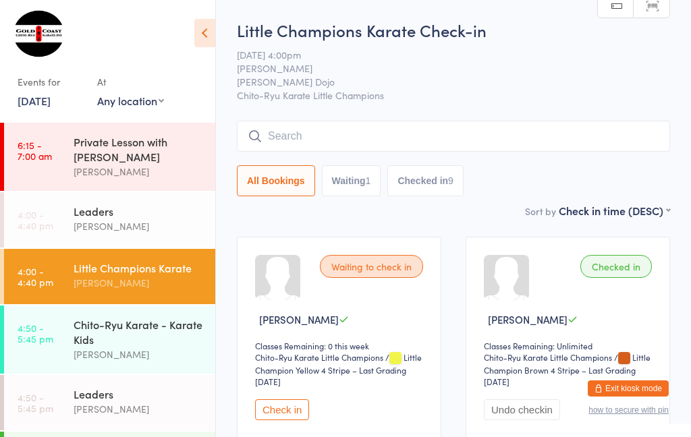 This screenshot has height=437, width=691. What do you see at coordinates (614, 210) in the screenshot?
I see `div: Check in time (DESC)` at bounding box center [614, 210].